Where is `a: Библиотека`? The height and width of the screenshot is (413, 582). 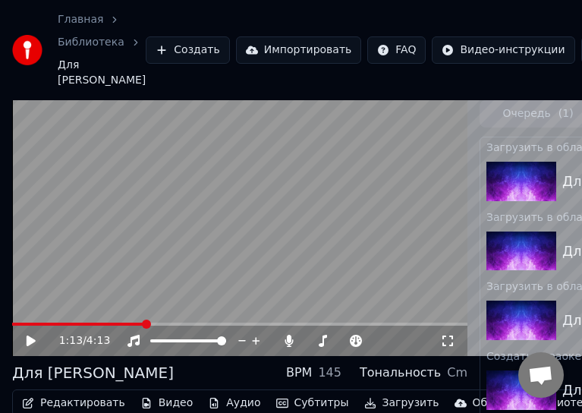 a: Библиотека is located at coordinates (91, 42).